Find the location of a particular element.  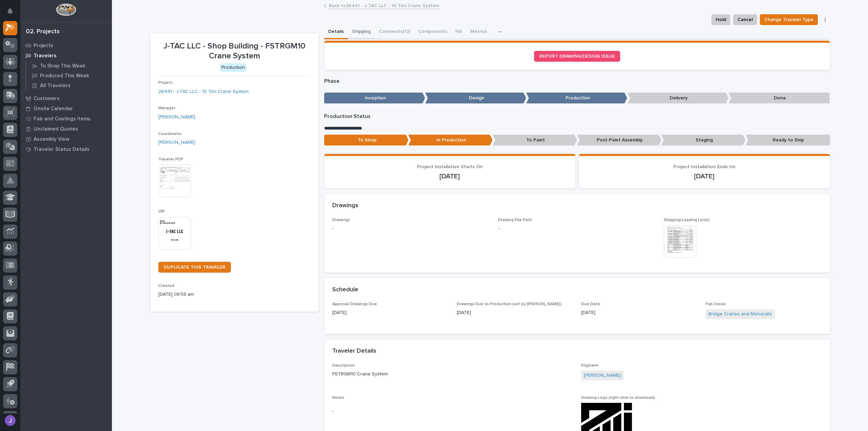

button: Hold is located at coordinates (721, 20).